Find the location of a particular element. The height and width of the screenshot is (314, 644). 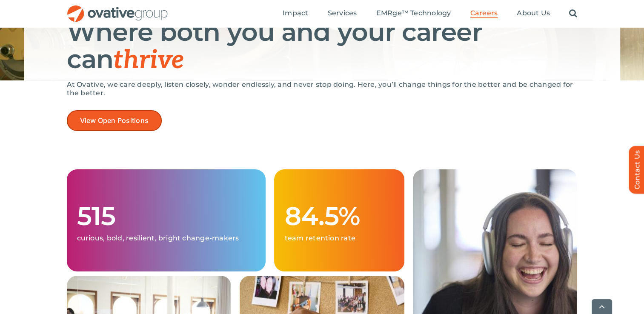

h1: Where both you and your career can is located at coordinates (322, 46).